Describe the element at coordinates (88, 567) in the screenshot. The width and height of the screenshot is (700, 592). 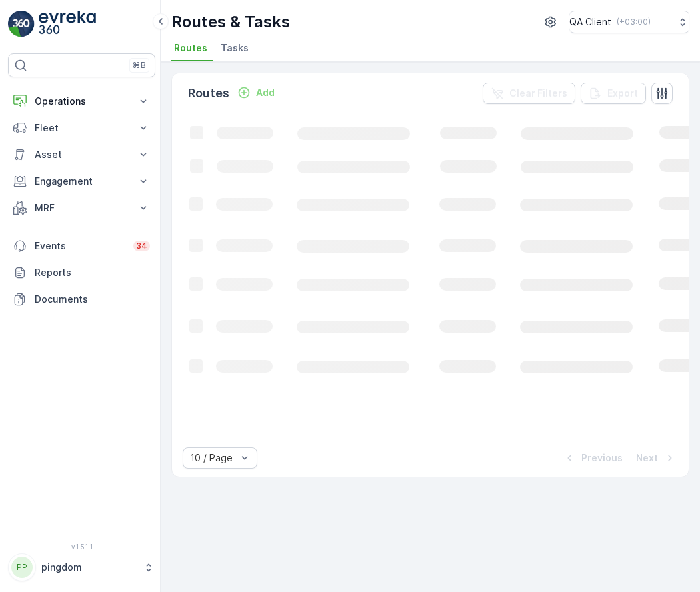
I see `p: pingdom` at that location.